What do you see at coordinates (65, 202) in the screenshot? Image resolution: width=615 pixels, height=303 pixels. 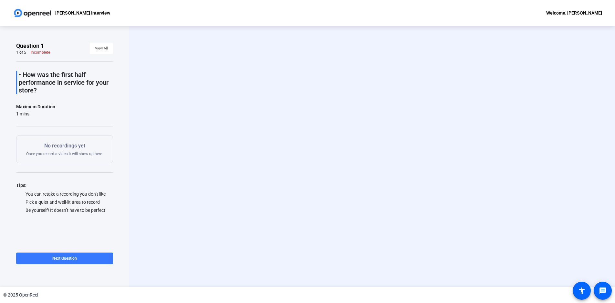 I see `div: Pick a quiet and well-lit area to record` at bounding box center [65, 202].